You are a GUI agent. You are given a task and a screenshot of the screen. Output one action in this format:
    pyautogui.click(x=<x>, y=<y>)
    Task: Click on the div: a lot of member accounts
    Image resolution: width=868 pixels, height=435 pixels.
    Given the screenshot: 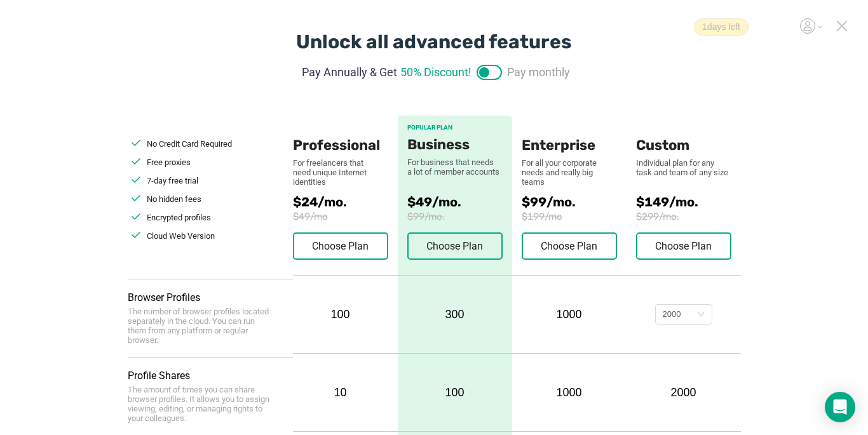 What is the action you would take?
    pyautogui.click(x=455, y=172)
    